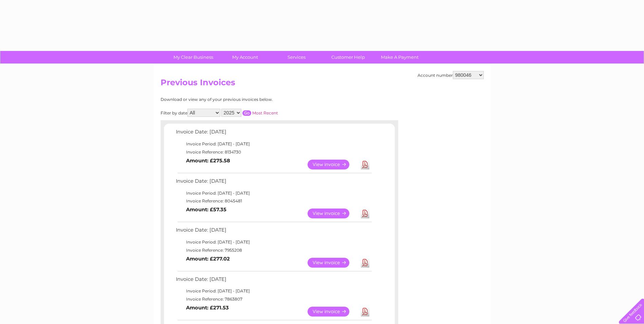 The image size is (644, 324). Describe the element at coordinates (273, 152) in the screenshot. I see `td: Invoice Reference: 8134730` at that location.